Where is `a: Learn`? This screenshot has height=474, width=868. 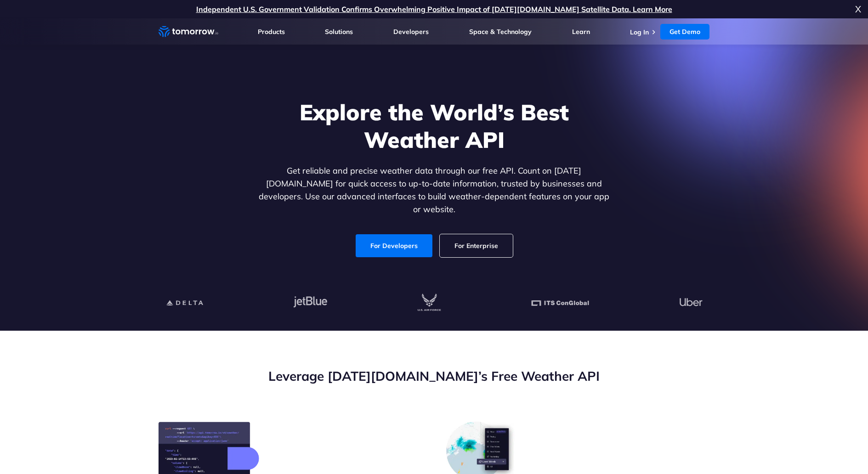 a: Learn is located at coordinates (581, 32).